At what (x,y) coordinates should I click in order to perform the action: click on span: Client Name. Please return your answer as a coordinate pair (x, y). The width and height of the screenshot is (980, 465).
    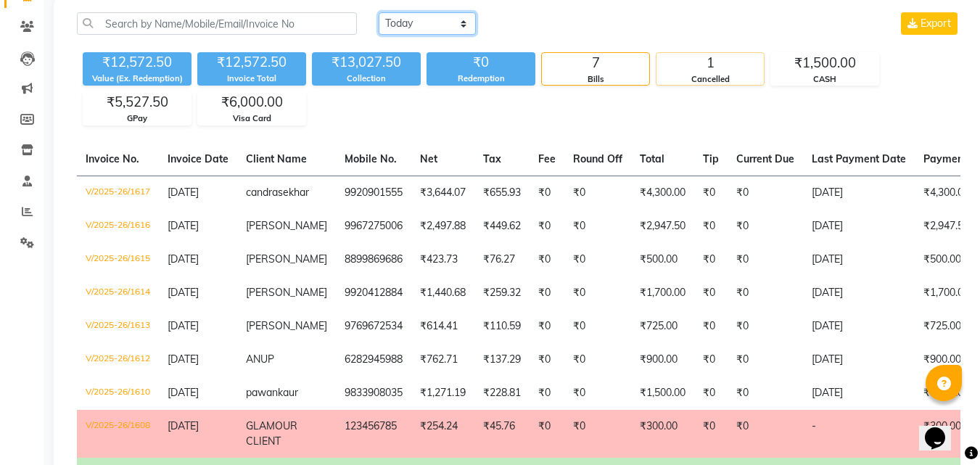
    Looking at the image, I should click on (276, 158).